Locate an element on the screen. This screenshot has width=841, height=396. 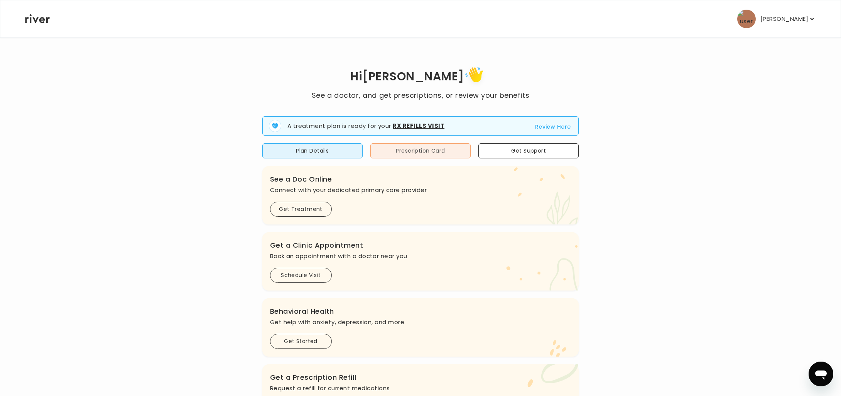
button: Get Treatment is located at coordinates (301, 209).